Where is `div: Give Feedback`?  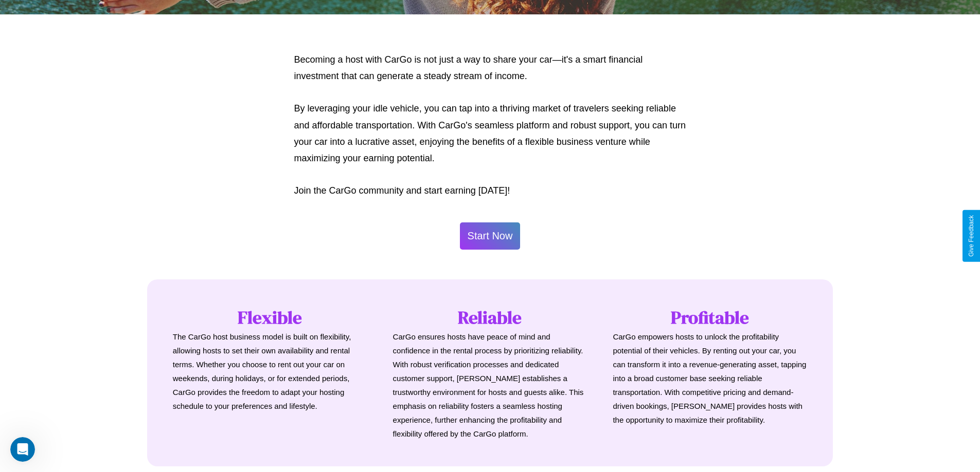
div: Give Feedback is located at coordinates (971, 236).